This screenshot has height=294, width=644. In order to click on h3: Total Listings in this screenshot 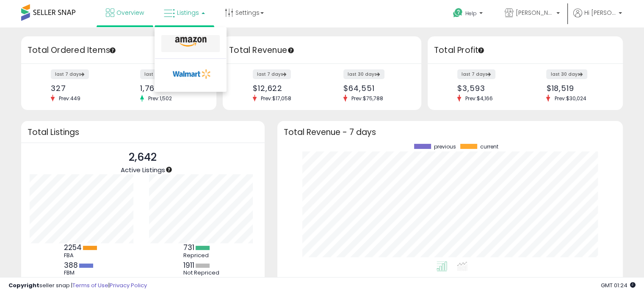, I will do `click(143, 132)`.